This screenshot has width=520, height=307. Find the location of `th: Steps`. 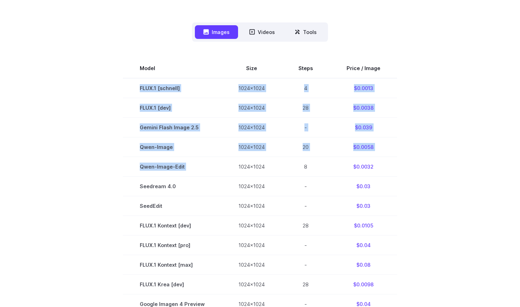

th: Steps is located at coordinates (305, 68).